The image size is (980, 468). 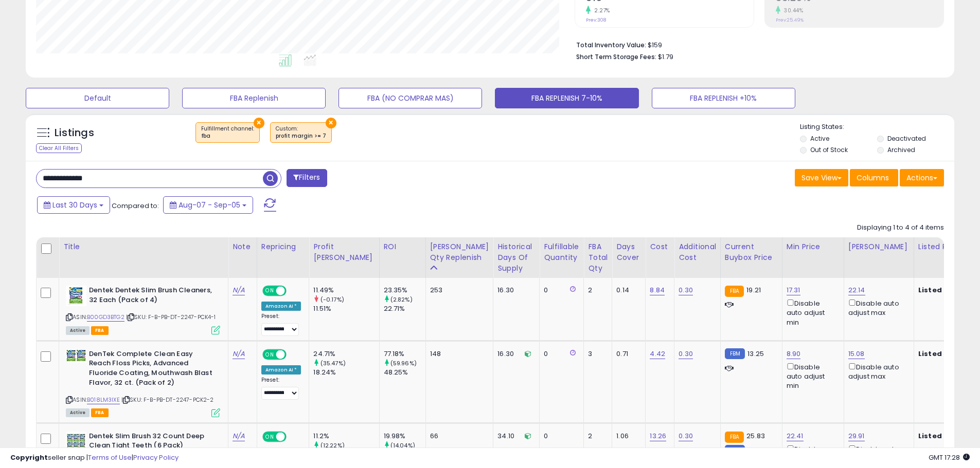 I want to click on a: Terms of Use, so click(x=109, y=458).